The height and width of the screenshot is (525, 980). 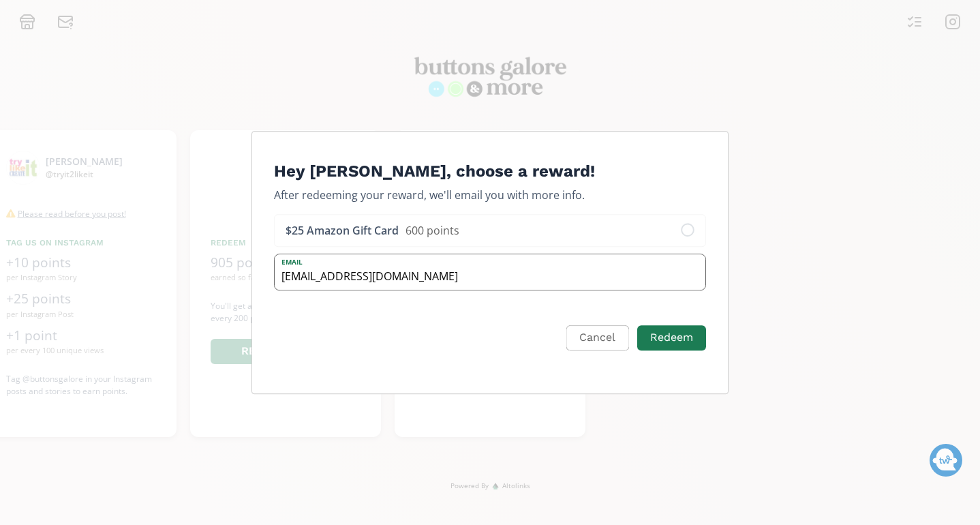 I want to click on div: Edit Program, so click(x=490, y=262).